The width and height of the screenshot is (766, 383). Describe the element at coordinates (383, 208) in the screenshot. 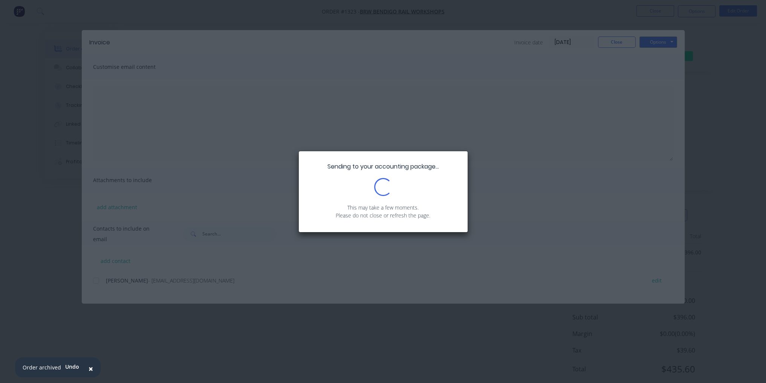

I see `p: This may take a few moments.` at that location.